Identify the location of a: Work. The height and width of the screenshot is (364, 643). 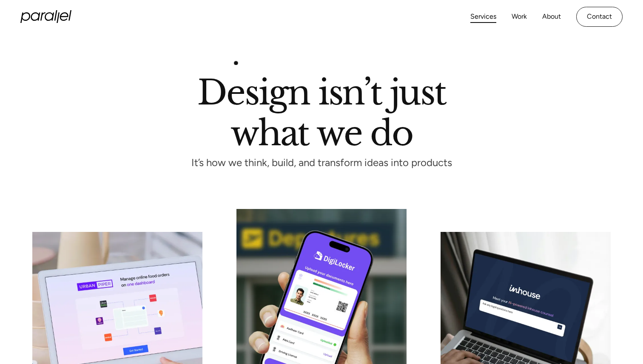
(519, 16).